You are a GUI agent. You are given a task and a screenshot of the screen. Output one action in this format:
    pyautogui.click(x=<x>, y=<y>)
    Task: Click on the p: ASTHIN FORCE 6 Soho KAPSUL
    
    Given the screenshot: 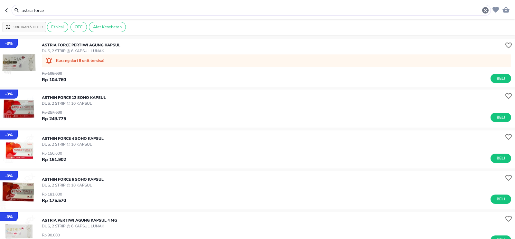 What is the action you would take?
    pyautogui.click(x=73, y=179)
    